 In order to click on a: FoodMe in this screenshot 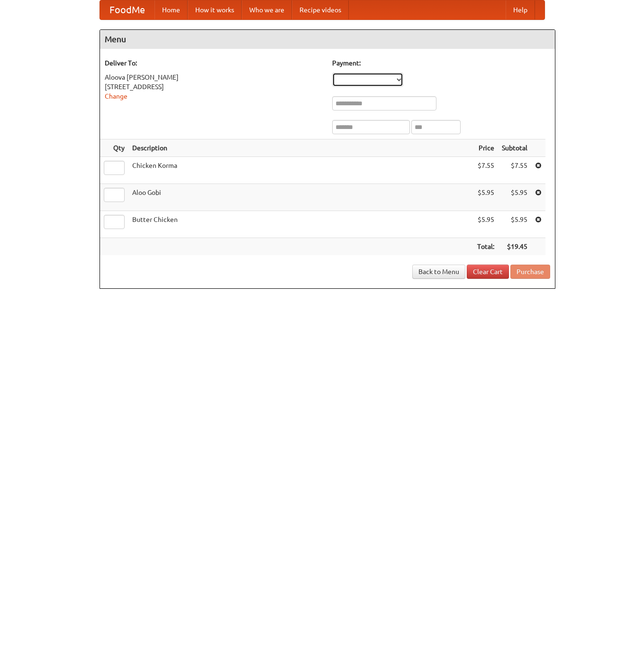, I will do `click(127, 10)`.